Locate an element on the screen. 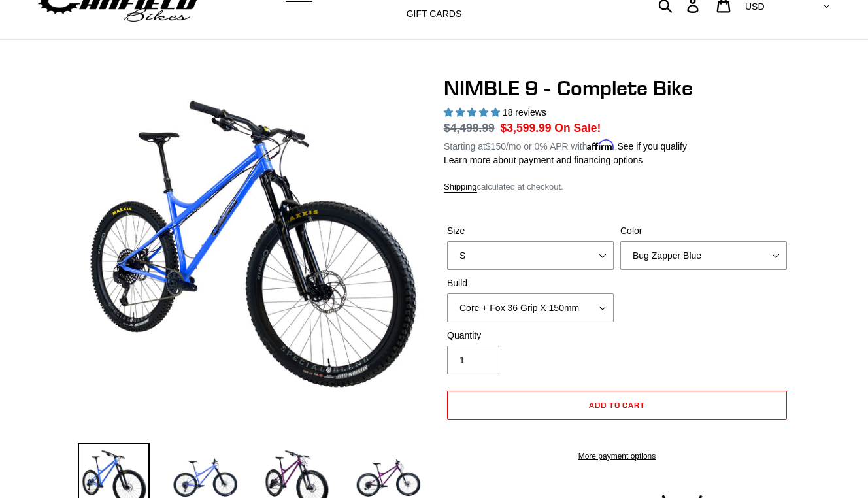 Image resolution: width=868 pixels, height=498 pixels. label: Color is located at coordinates (703, 230).